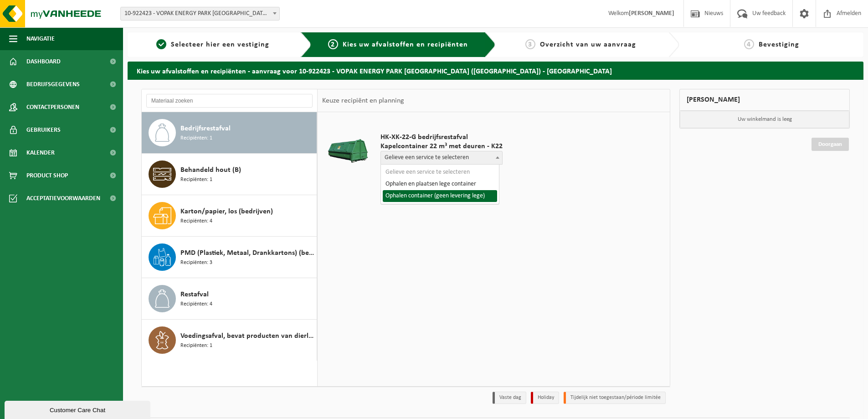 The height and width of the screenshot is (419, 868). What do you see at coordinates (248, 336) in the screenshot?
I see `span: Voedingsafval, bevat producten van dierlijke oorsprong, onverpakt, categorie 3` at bounding box center [248, 336].